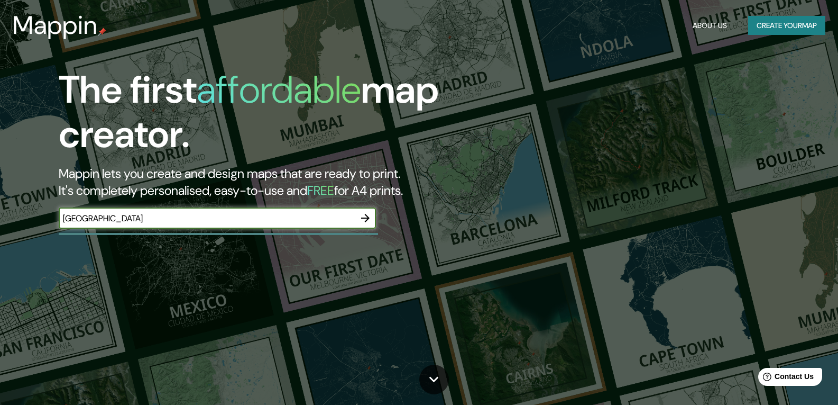 This screenshot has height=405, width=838. I want to click on h5: FREE, so click(320, 190).